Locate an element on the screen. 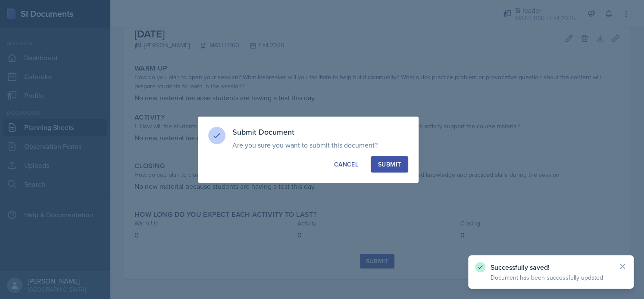 The image size is (644, 299). p: Are you sure you want to submit this document? is located at coordinates (320, 145).